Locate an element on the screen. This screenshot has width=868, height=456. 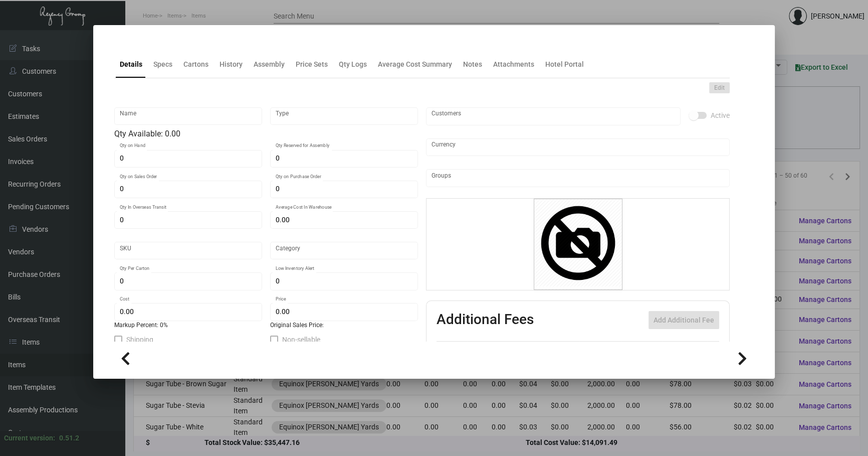
div: Average Cost Summary is located at coordinates (415, 64).